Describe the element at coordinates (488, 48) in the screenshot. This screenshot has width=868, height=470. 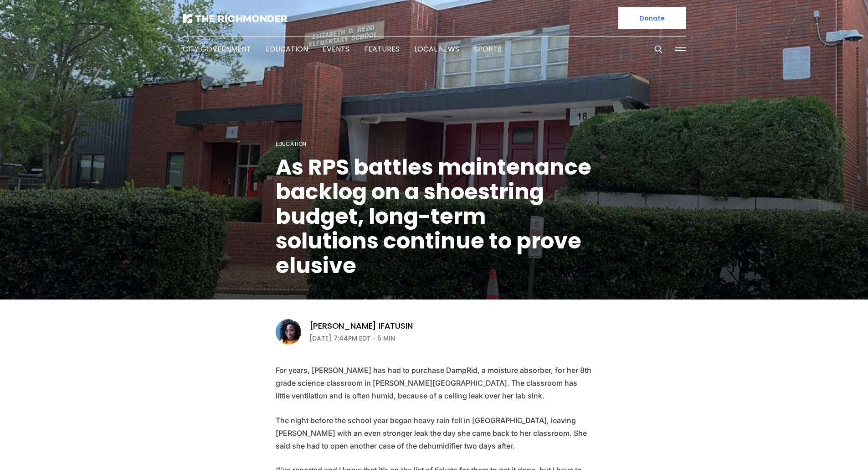
I see `a: Sports` at that location.